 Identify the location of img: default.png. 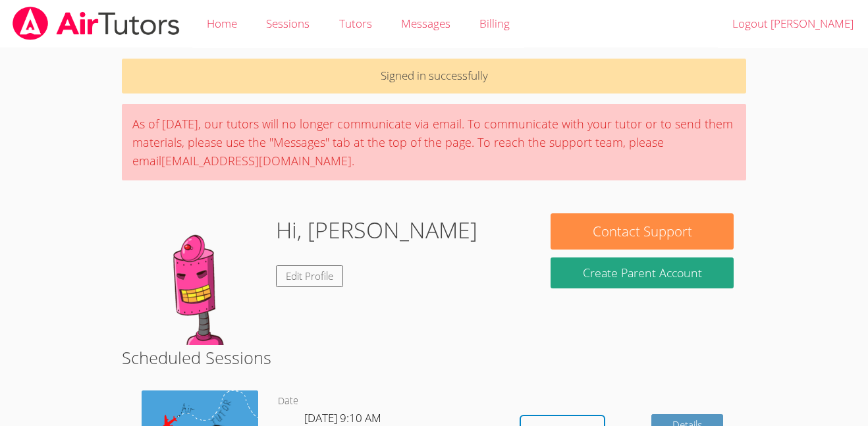
(199, 279).